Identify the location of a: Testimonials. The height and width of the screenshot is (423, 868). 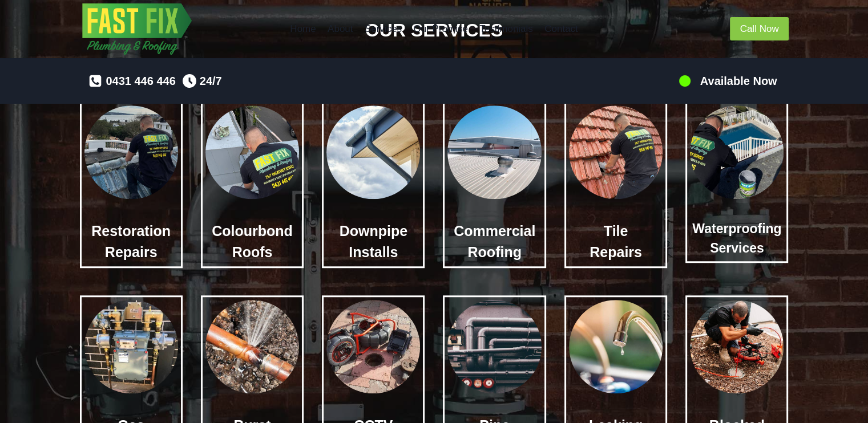
(506, 29).